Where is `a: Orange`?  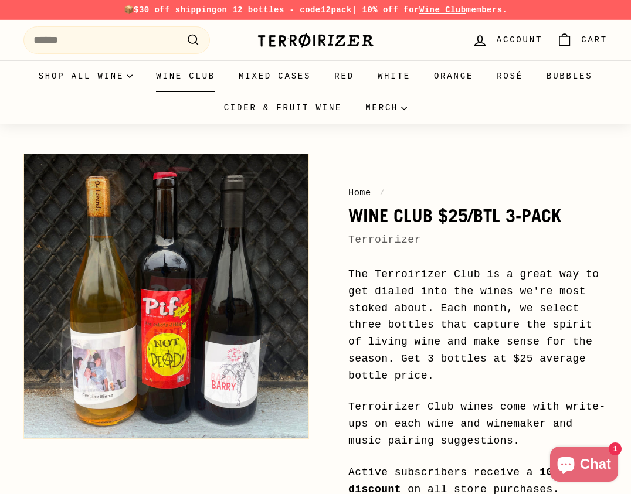
a: Orange is located at coordinates (453, 76).